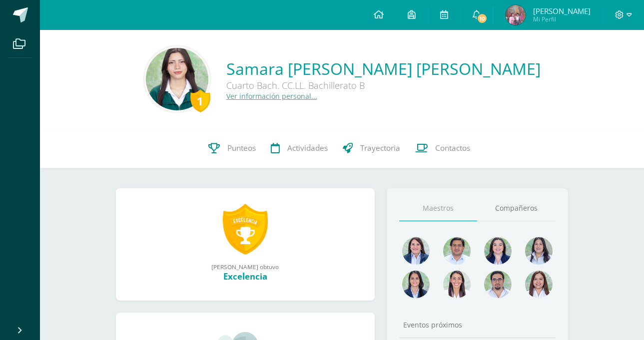  What do you see at coordinates (307, 148) in the screenshot?
I see `span: Actividades` at bounding box center [307, 148].